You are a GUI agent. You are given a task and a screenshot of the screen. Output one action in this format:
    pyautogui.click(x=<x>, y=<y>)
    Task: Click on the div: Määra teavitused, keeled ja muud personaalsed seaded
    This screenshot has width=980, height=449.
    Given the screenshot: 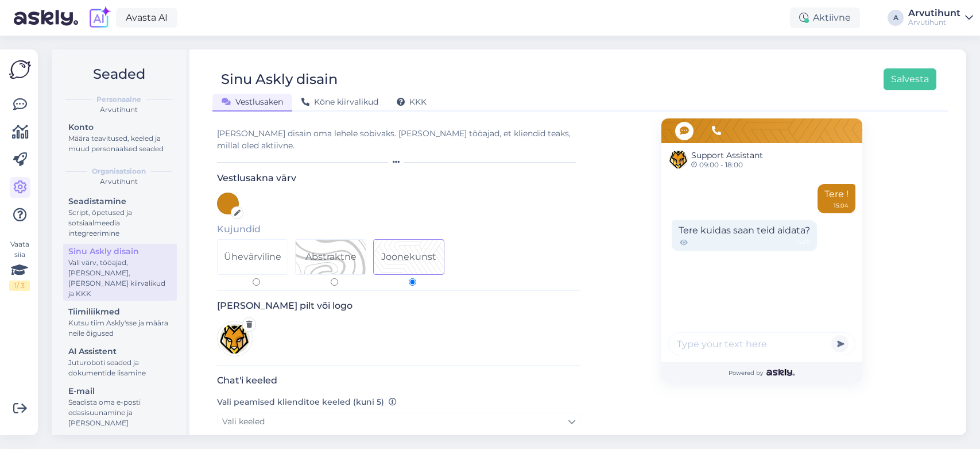 What is the action you would take?
    pyautogui.click(x=120, y=143)
    